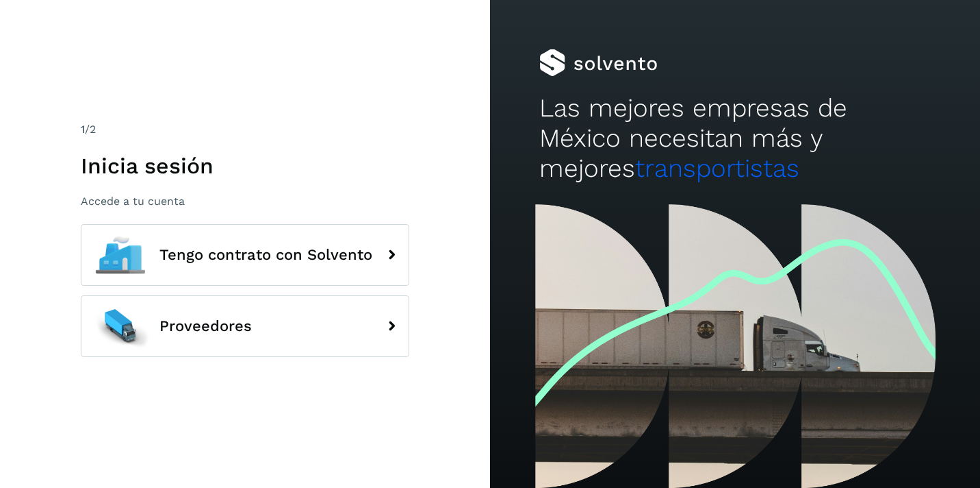 The image size is (980, 488). What do you see at coordinates (206, 326) in the screenshot?
I see `span: Proveedores` at bounding box center [206, 326].